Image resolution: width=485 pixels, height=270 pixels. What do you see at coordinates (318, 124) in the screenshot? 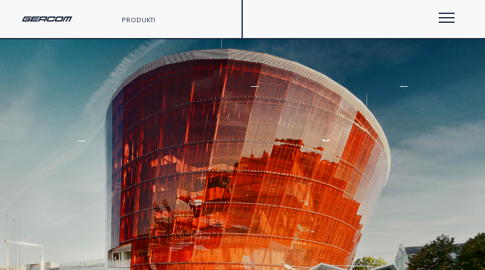
I see `span: P` at bounding box center [318, 124].